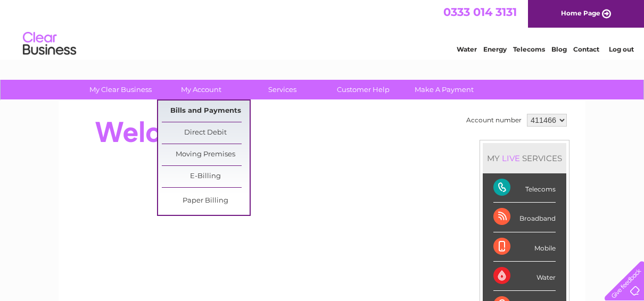 The height and width of the screenshot is (301, 644). What do you see at coordinates (201, 89) in the screenshot?
I see `a: My Account` at bounding box center [201, 89].